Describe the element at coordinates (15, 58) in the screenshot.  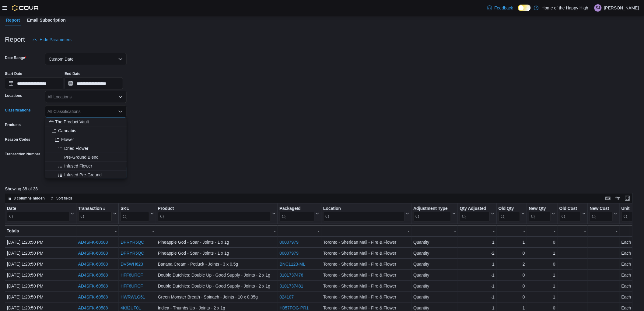
I see `label: Date Range` at that location.